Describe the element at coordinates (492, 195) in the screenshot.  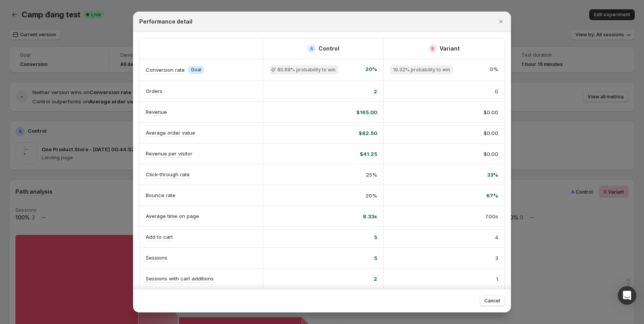
I see `span: 67%` at that location.